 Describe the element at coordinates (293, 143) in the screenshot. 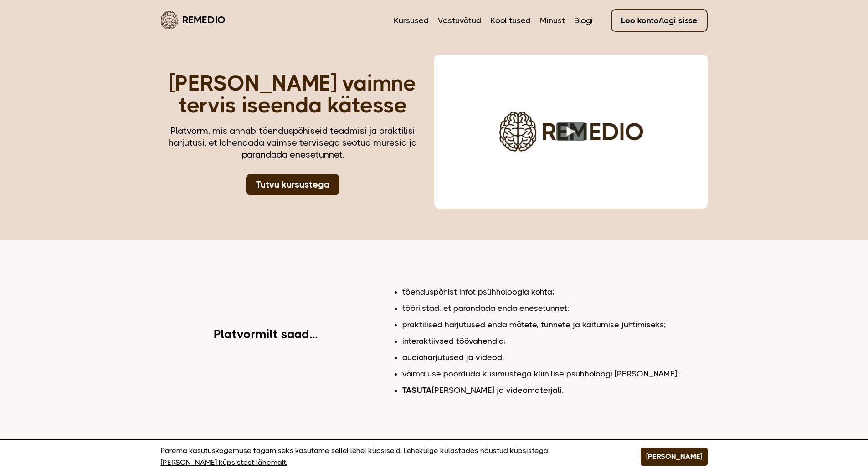

I see `div: Platvorm, mis annab tõenduspõhiseid teadmisi ja praktilisi harjutusi, et lahendada vaimse tervise...` at that location.